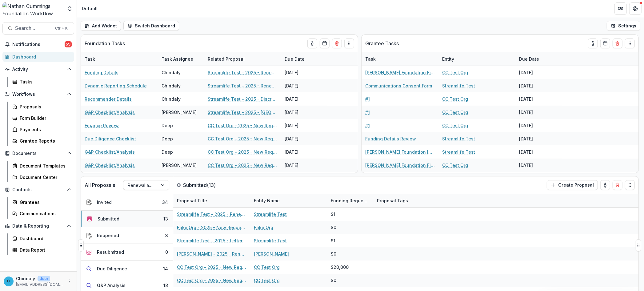 This screenshot has height=291, width=644. Describe the element at coordinates (105, 43) in the screenshot. I see `p: Foundation Tasks` at that location.